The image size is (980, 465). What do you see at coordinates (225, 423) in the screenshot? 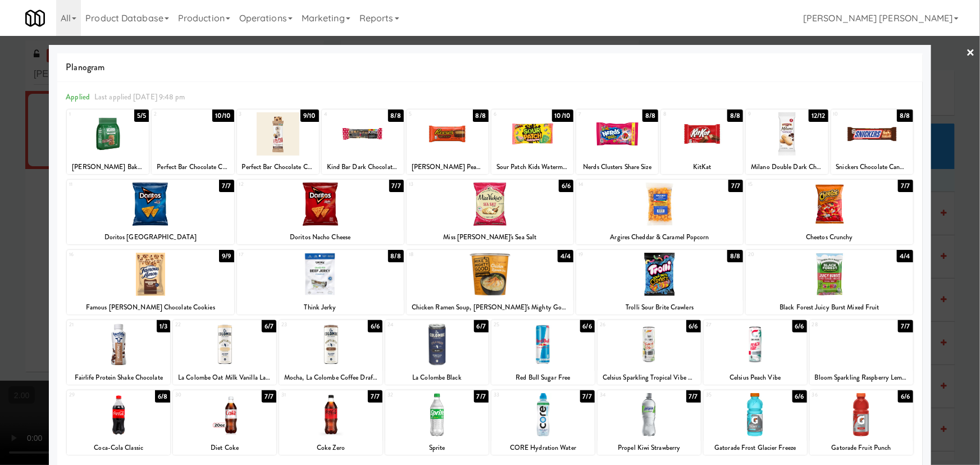
I see `div: 307/7Diet Coke` at bounding box center [225, 423].